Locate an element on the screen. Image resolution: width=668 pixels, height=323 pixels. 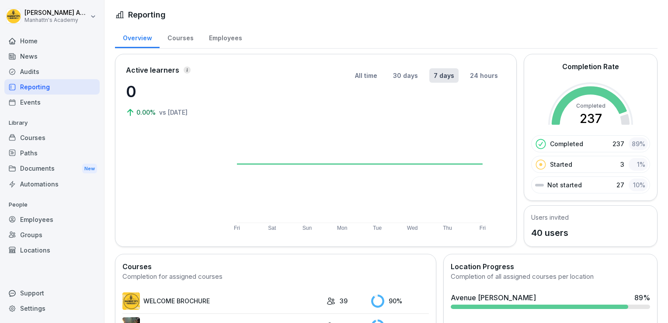
a: Automations is located at coordinates (52, 184).